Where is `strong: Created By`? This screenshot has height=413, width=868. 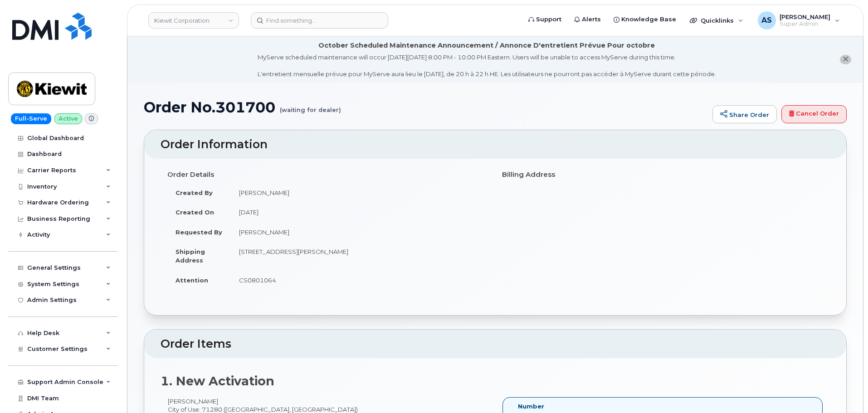 strong: Created By is located at coordinates (194, 193).